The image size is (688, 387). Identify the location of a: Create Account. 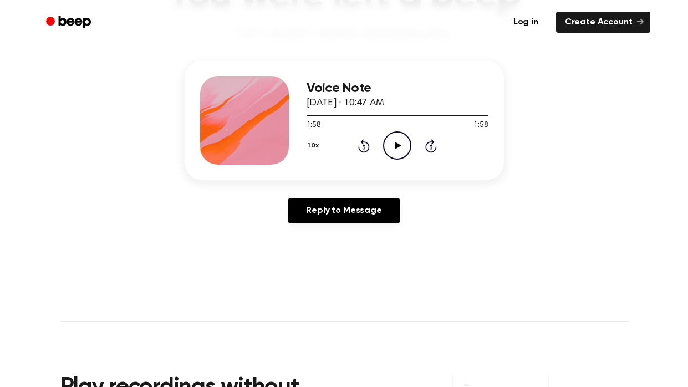
(603, 22).